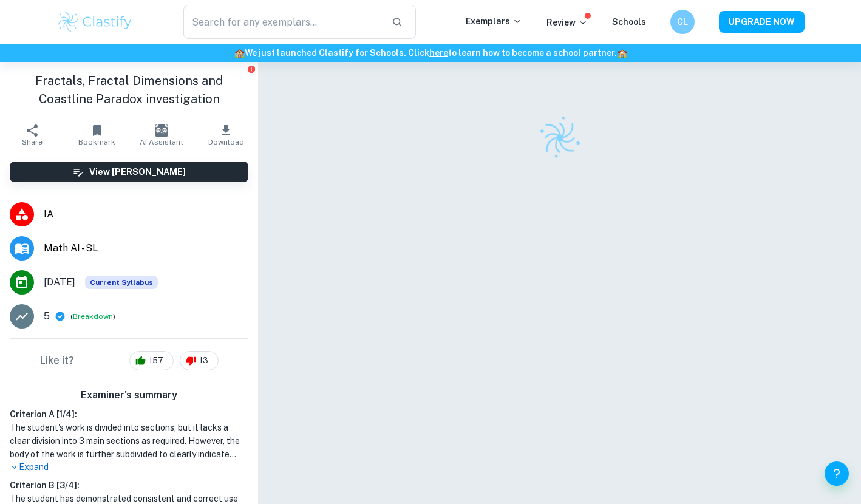 The height and width of the screenshot is (504, 861). What do you see at coordinates (162, 142) in the screenshot?
I see `span: AI Assistant` at bounding box center [162, 142].